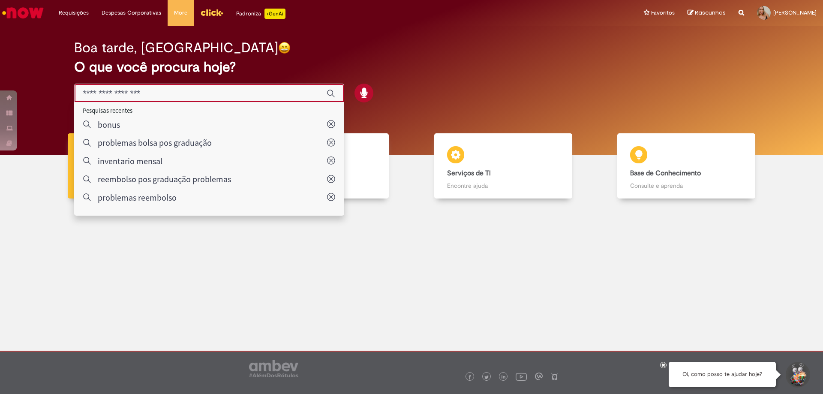  What do you see at coordinates (503, 186) in the screenshot?
I see `p: Encontre ajuda` at bounding box center [503, 186].